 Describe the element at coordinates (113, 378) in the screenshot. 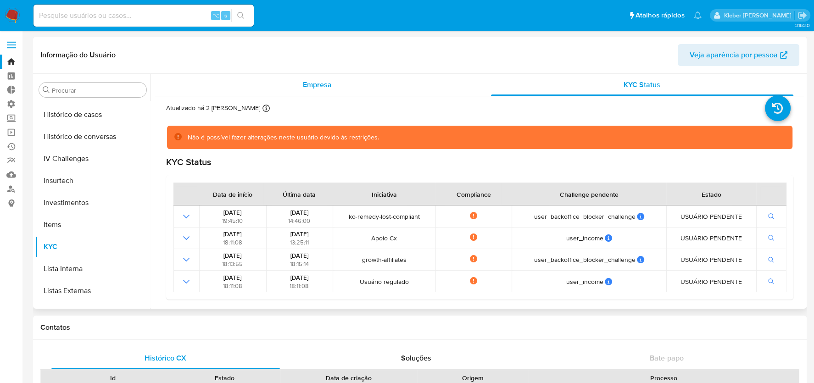

I see `div: Id` at that location.